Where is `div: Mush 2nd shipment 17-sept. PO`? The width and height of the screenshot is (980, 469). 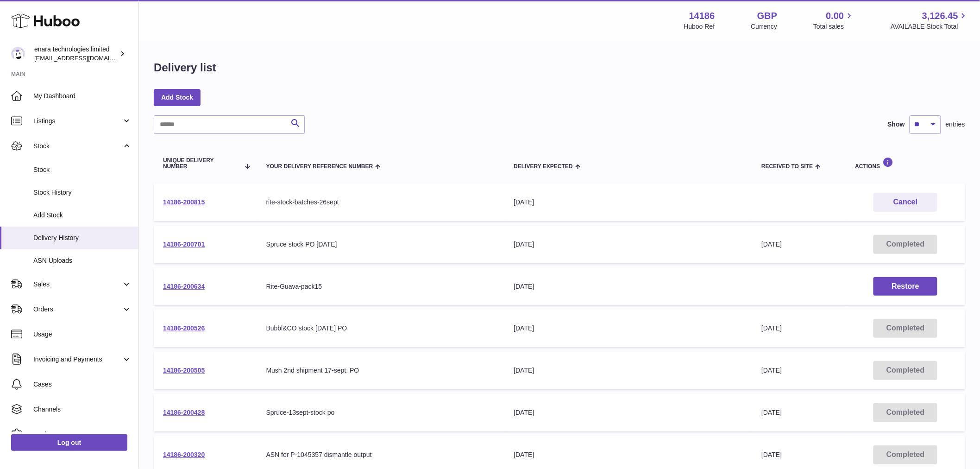 div: Mush 2nd shipment 17-sept. PO is located at coordinates (381, 370).